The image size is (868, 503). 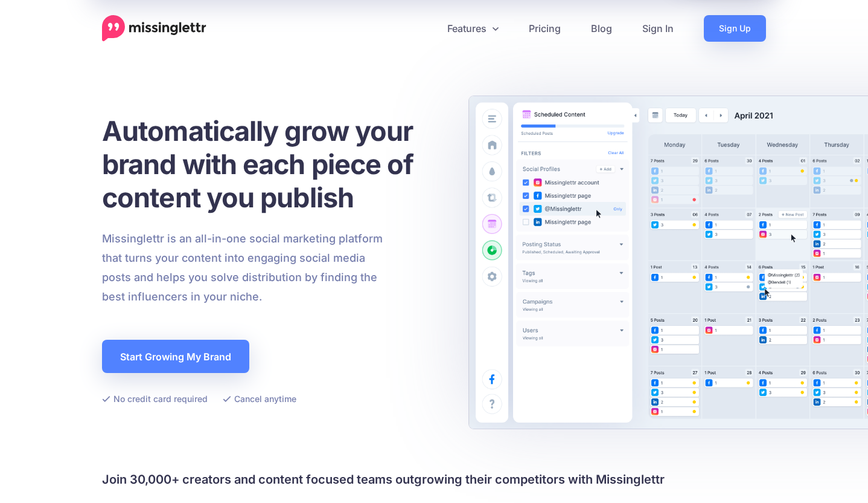 I want to click on p: Missinglettr is an all-in-one social marketing platform that turns your content into engaging soc..., so click(x=243, y=268).